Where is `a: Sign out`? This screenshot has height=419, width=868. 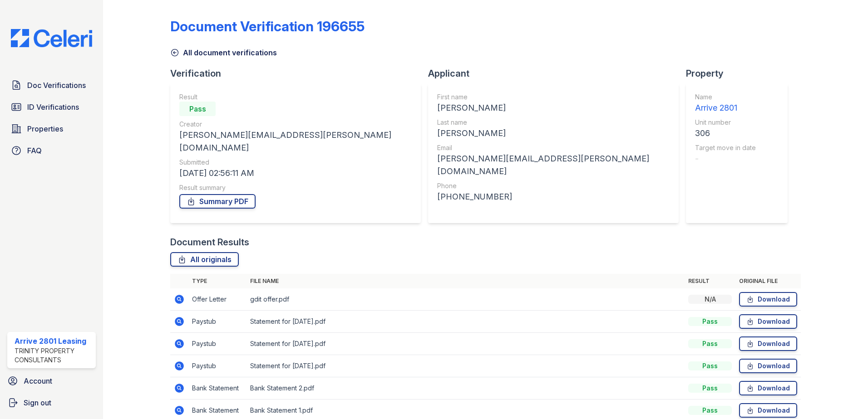 a: Sign out is located at coordinates (51, 403).